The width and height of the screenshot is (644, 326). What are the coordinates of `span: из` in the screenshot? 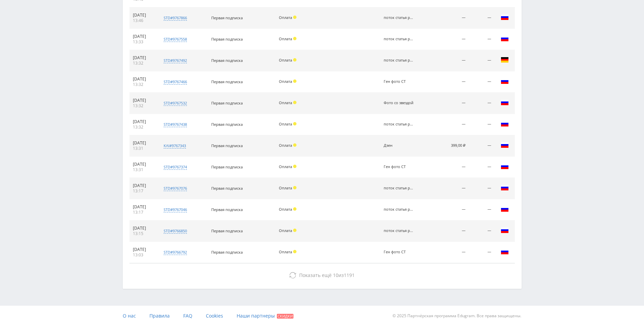 It's located at (327, 275).